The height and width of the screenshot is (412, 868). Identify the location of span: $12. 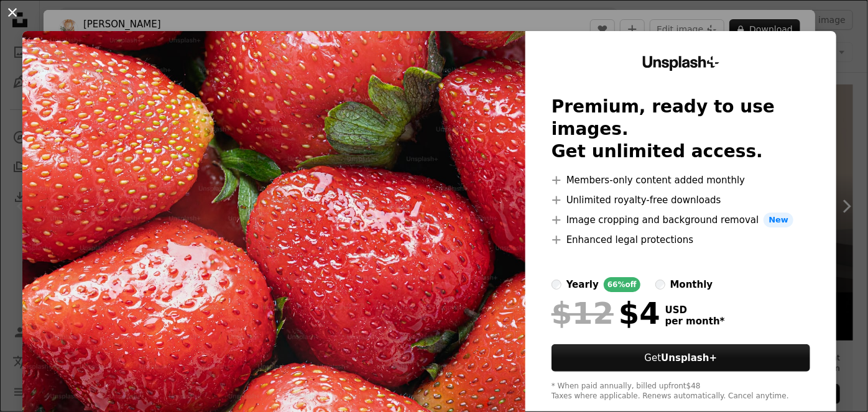
(583, 314).